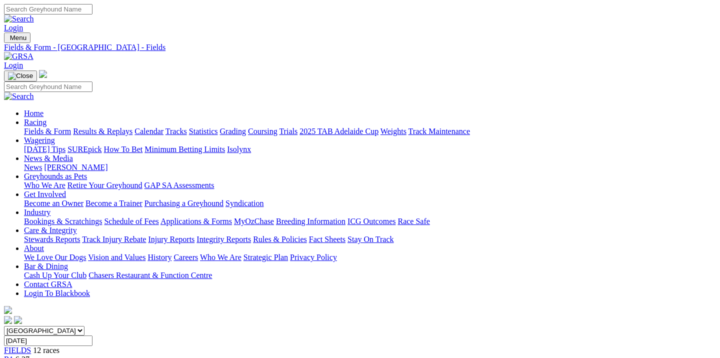 This screenshot has width=720, height=358. What do you see at coordinates (370, 186) in the screenshot?
I see `div: Greyhounds as Pets` at bounding box center [370, 186].